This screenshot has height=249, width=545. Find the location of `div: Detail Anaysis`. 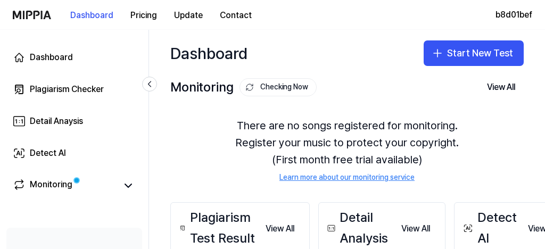

div: Detail Anaysis is located at coordinates (56, 121).